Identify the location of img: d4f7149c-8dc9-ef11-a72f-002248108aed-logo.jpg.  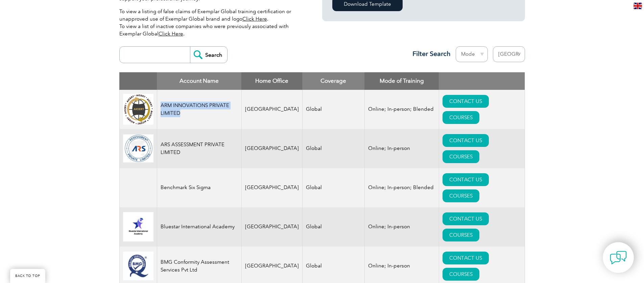
(138, 109).